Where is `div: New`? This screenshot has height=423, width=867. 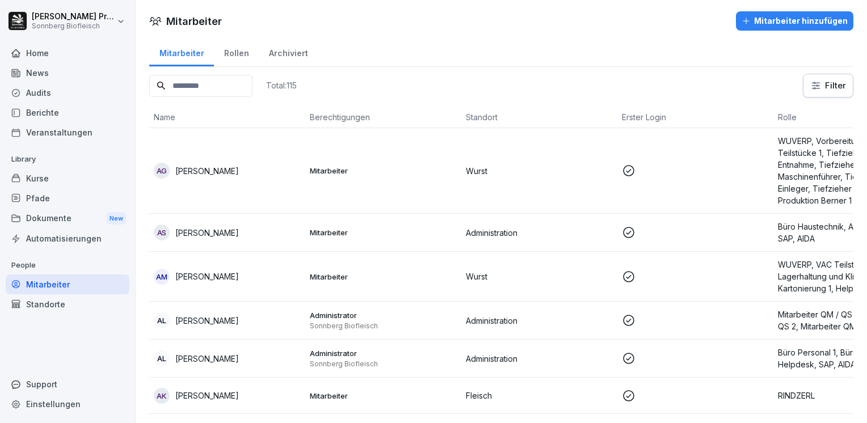
div: New is located at coordinates (116, 218).